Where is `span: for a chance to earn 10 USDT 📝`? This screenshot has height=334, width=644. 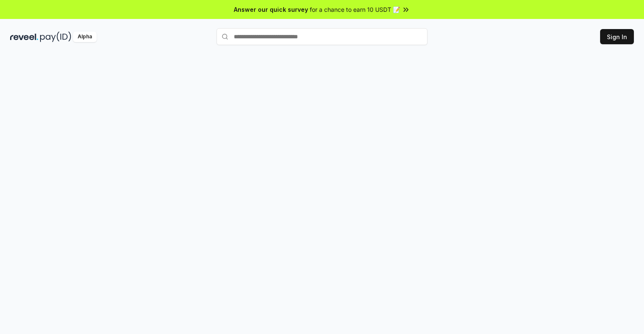
span: for a chance to earn 10 USDT 📝 is located at coordinates (355, 9).